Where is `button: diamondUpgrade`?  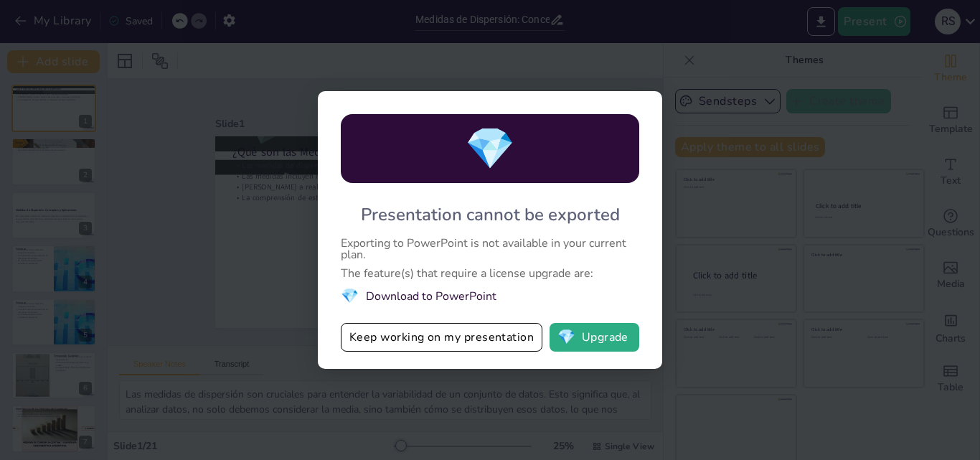
button: diamondUpgrade is located at coordinates (594, 337).